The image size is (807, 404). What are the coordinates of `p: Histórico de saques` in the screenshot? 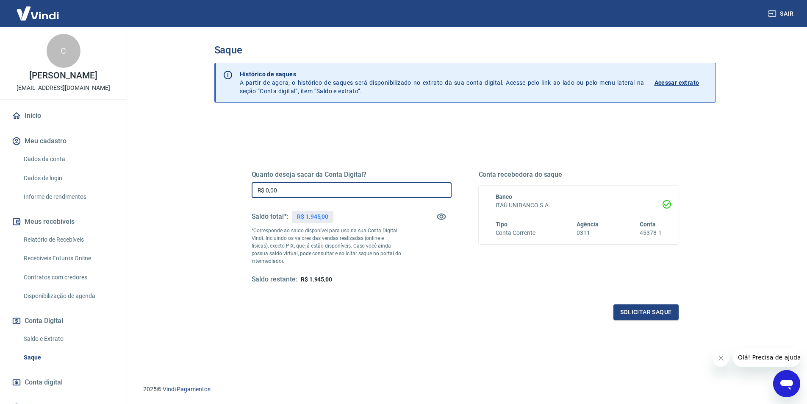 It's located at (442, 74).